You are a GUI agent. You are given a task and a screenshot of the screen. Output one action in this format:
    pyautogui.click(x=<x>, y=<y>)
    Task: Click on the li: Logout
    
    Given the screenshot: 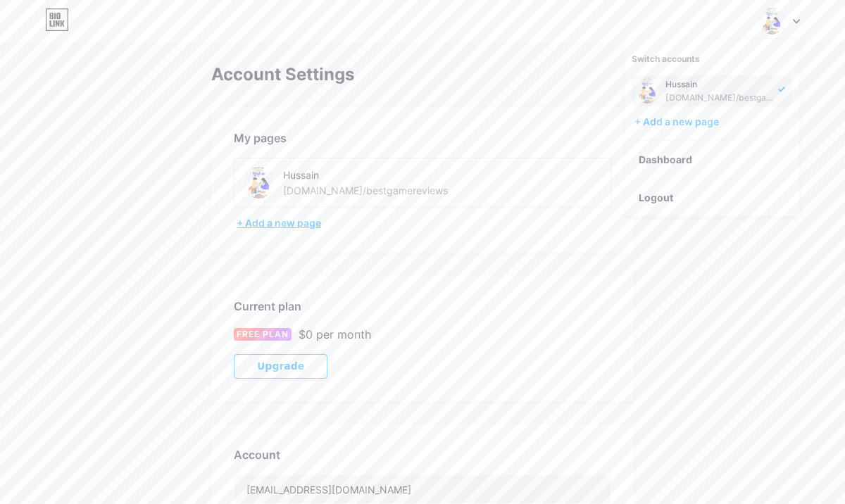 What is the action you would take?
    pyautogui.click(x=712, y=198)
    